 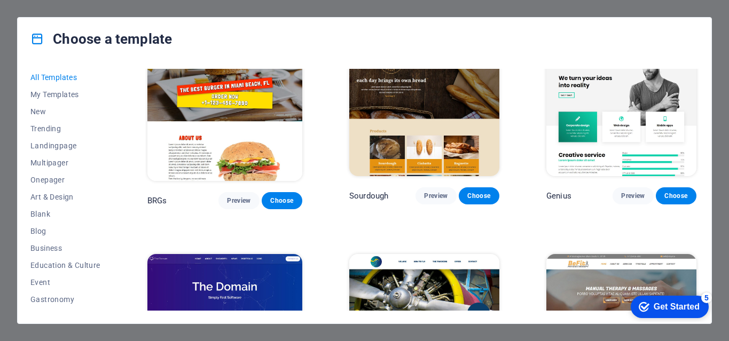 I want to click on button: Gastronomy, so click(x=65, y=300).